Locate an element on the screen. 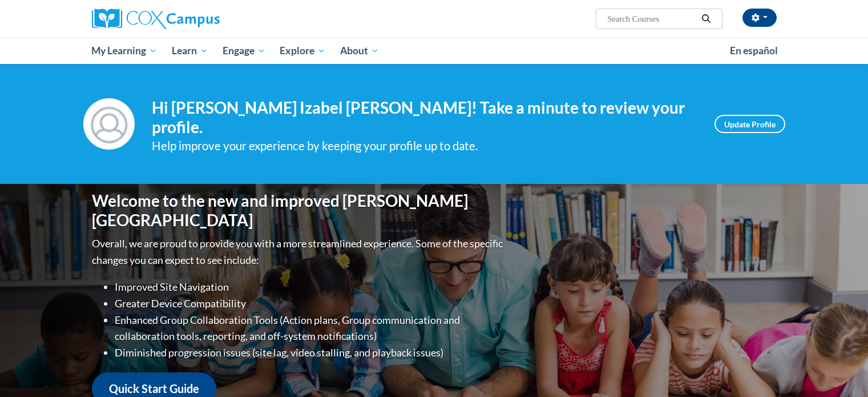 The width and height of the screenshot is (868, 397). input: Search Courses is located at coordinates (652, 19).